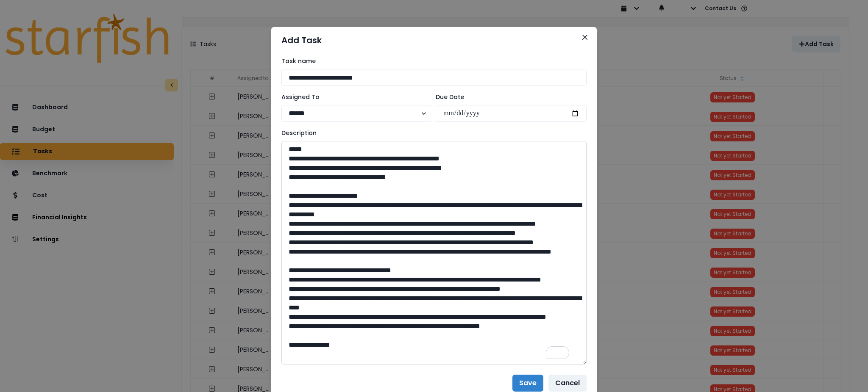  What do you see at coordinates (585, 37) in the screenshot?
I see `button: Close` at bounding box center [585, 37].